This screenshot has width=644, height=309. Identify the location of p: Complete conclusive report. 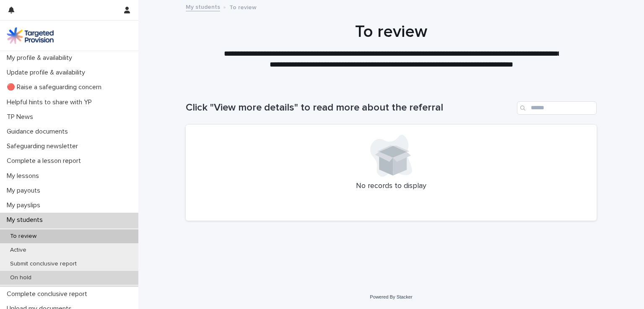
(48, 294).